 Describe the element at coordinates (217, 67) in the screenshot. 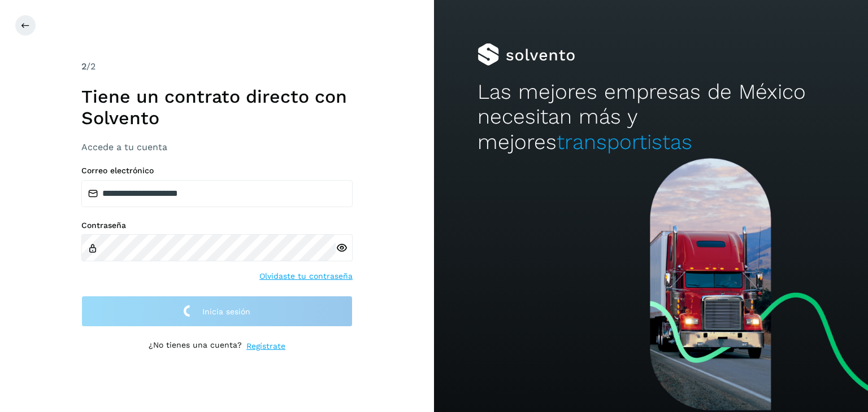

I see `div: /2` at that location.